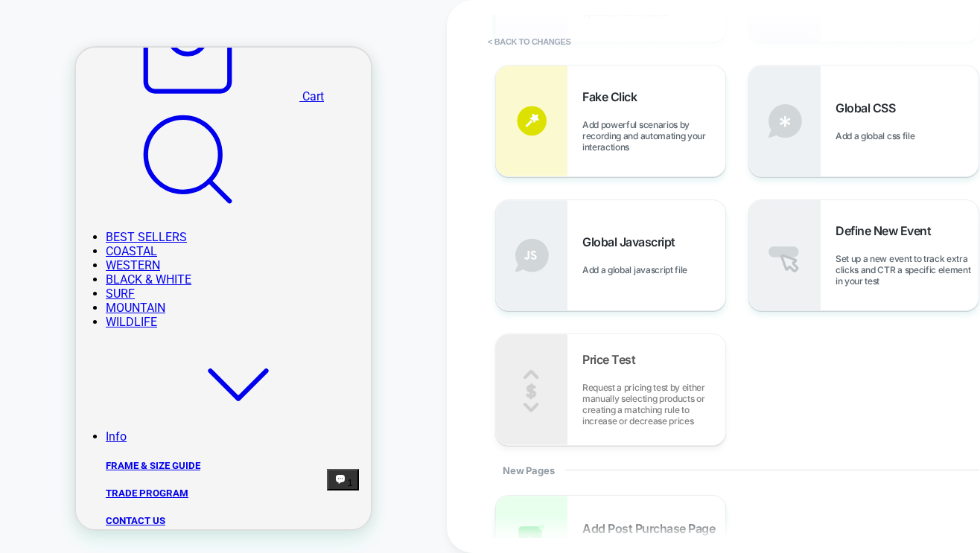  I want to click on div: New Pages, so click(737, 471).